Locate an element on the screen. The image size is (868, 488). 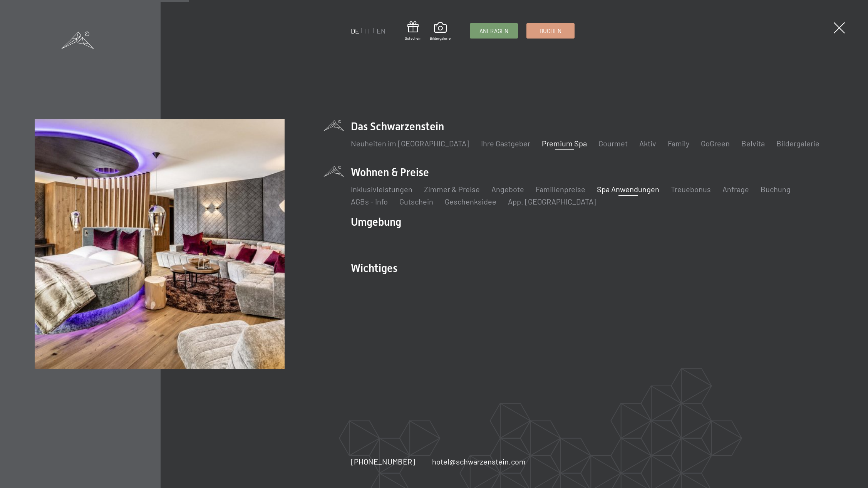
a: Geschenksidee is located at coordinates (471, 202).